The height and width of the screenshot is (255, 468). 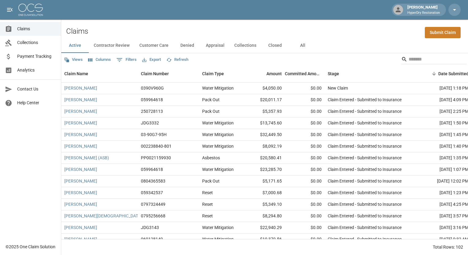 What do you see at coordinates (152, 239) in the screenshot?
I see `div: 060128149` at bounding box center [152, 239].